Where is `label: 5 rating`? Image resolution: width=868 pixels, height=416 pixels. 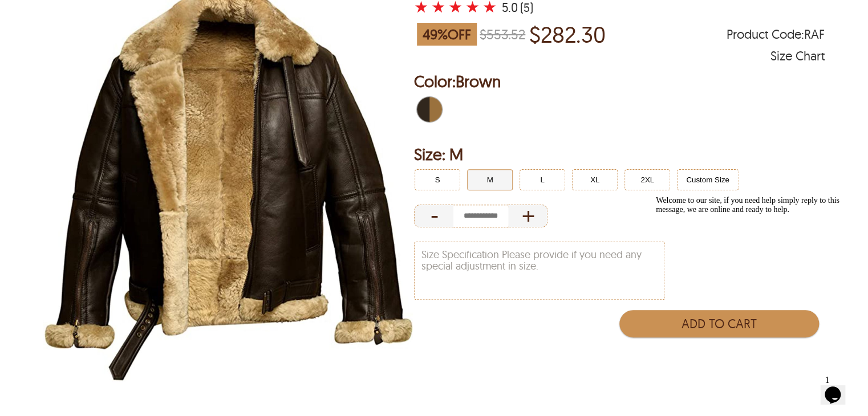 label: 5 rating is located at coordinates (489, 7).